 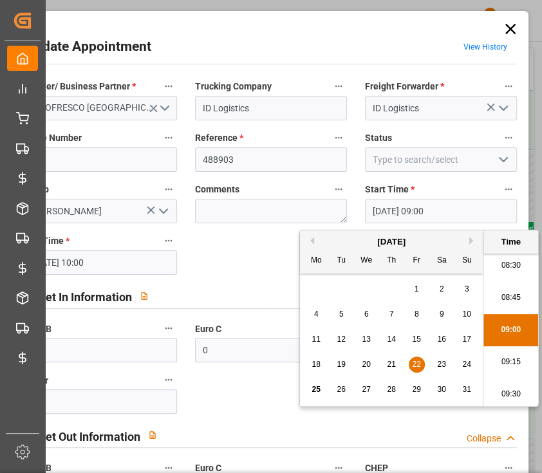 What do you see at coordinates (441, 160) in the screenshot?
I see `input: Type to search/select` at bounding box center [441, 160].